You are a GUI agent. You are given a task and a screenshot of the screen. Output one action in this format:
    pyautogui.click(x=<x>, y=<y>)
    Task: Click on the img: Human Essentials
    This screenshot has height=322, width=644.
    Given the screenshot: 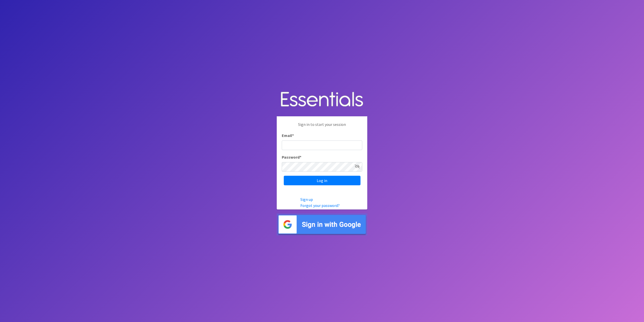 What is the action you would take?
    pyautogui.click(x=322, y=100)
    